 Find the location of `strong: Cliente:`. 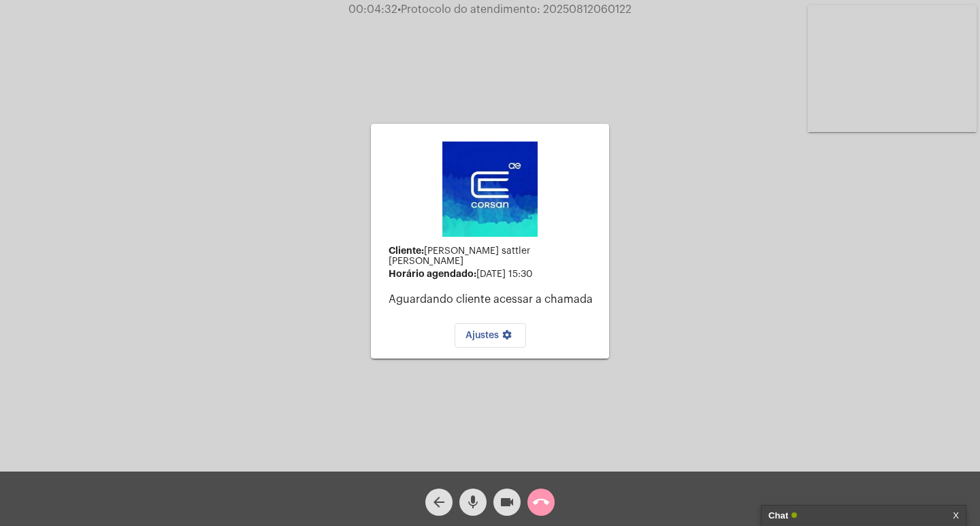

strong: Cliente: is located at coordinates (406, 250).